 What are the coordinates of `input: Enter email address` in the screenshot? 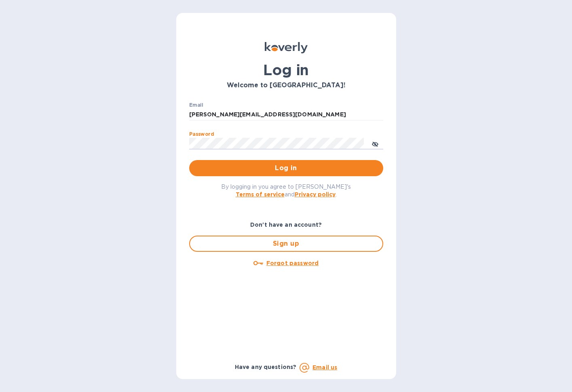 It's located at (286, 114).